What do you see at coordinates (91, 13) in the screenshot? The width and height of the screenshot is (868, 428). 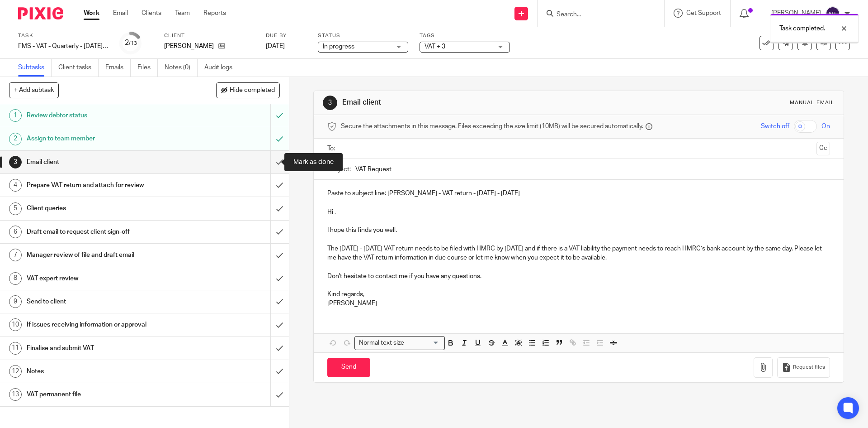 I see `a: Work` at bounding box center [91, 13].